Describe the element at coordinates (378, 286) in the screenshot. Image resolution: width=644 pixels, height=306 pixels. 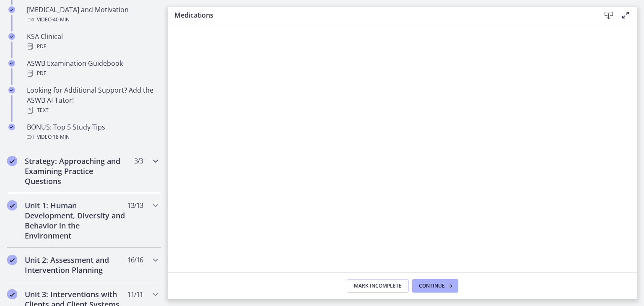
I see `span: Mark Incomplete` at that location.